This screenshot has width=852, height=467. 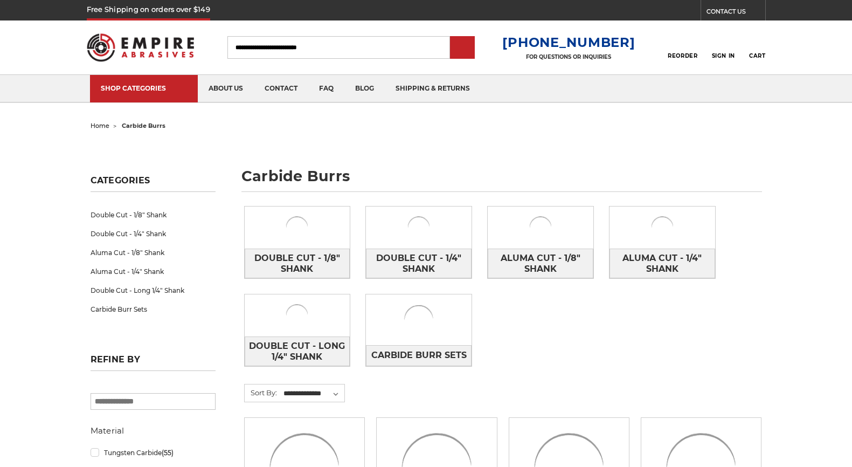 I want to click on span: Cart, so click(x=757, y=56).